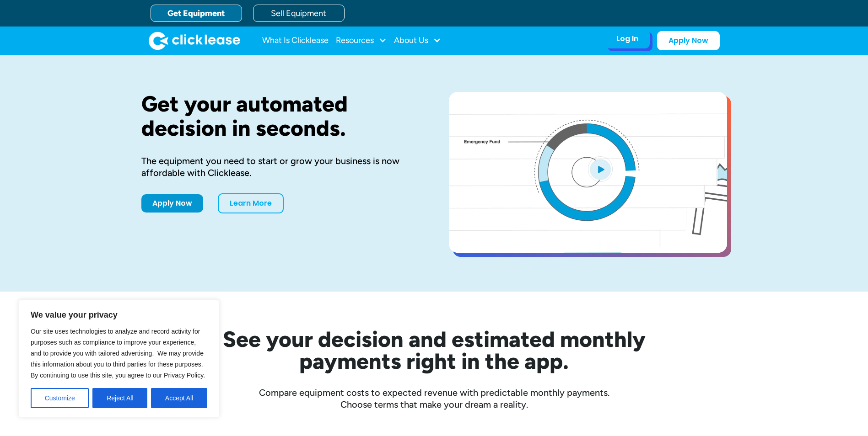  What do you see at coordinates (299, 13) in the screenshot?
I see `a: Sell Equipment` at bounding box center [299, 13].